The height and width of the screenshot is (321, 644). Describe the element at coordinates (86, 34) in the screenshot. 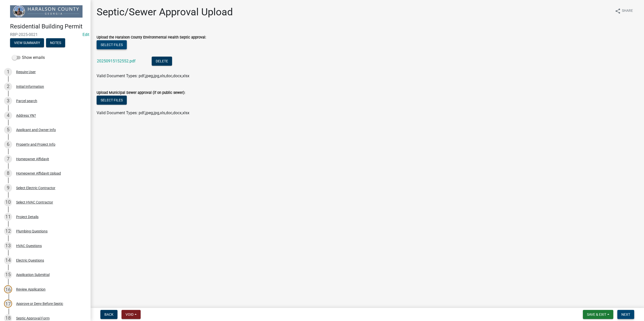

I see `wm-modal-confirm: Edit Application Number` at that location.